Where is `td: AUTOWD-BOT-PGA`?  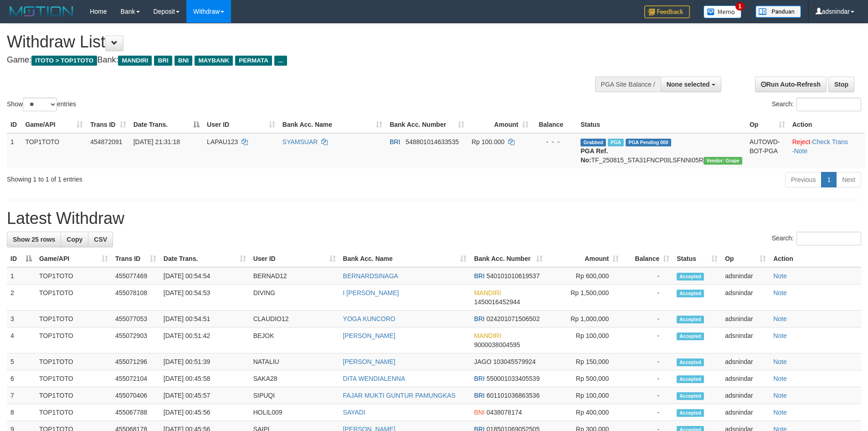
td: AUTOWD-BOT-PGA is located at coordinates (767, 150).